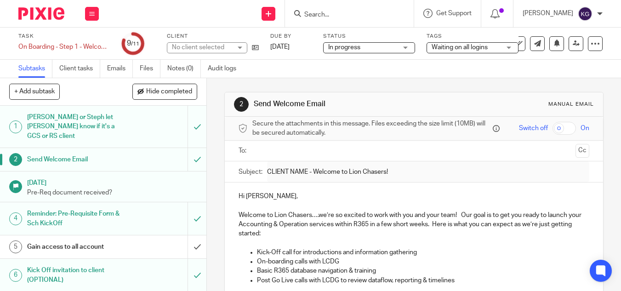 The image size is (621, 291). I want to click on div: 5, so click(16, 247).